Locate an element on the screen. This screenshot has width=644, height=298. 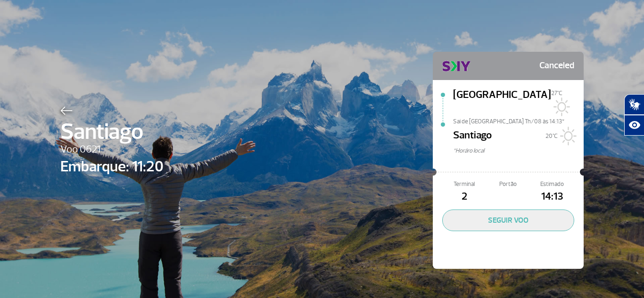
span: 27°C is located at coordinates (557, 93).